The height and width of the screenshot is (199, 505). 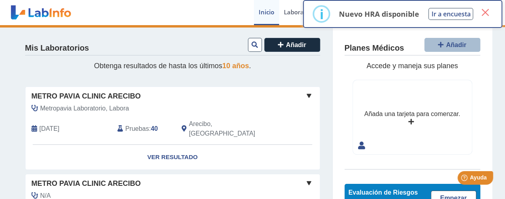 What do you see at coordinates (137, 129) in the screenshot?
I see `span: Pruebas` at bounding box center [137, 129].